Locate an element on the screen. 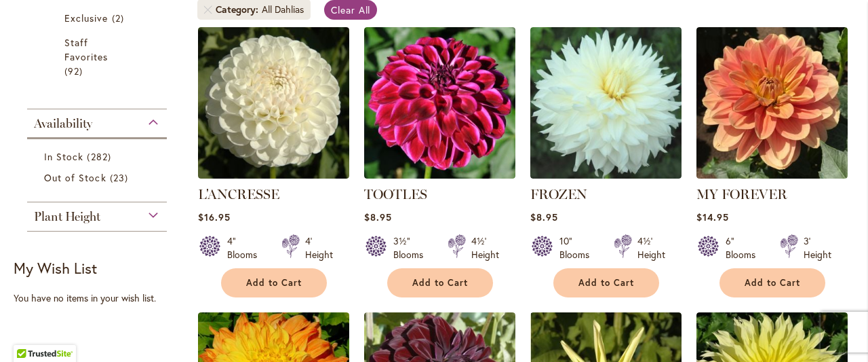 Image resolution: width=868 pixels, height=362 pixels. span: Staff Favorites is located at coordinates (86, 49).